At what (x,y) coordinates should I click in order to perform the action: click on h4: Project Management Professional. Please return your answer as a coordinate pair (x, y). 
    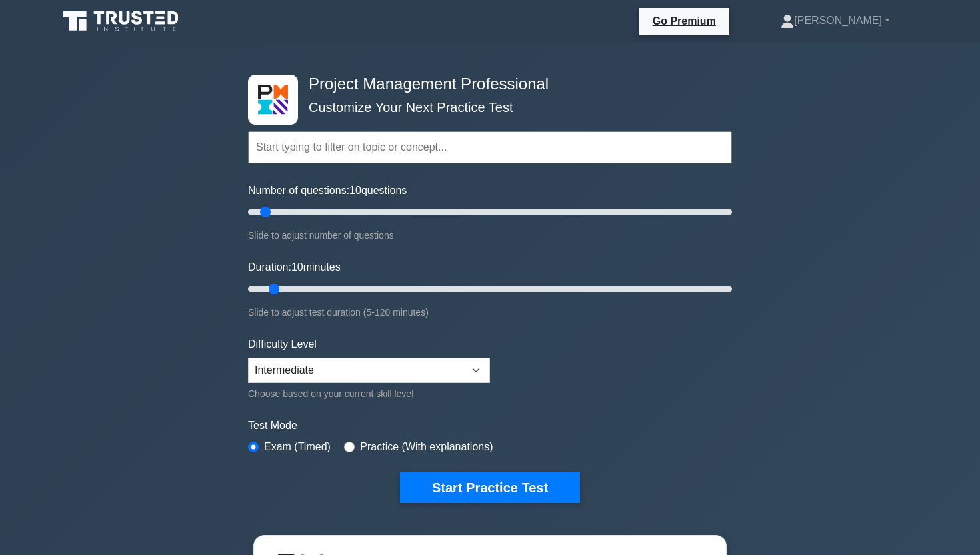
    Looking at the image, I should click on (485, 84).